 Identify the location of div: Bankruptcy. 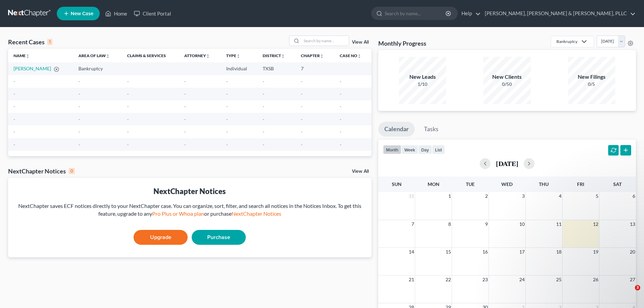
(567, 41).